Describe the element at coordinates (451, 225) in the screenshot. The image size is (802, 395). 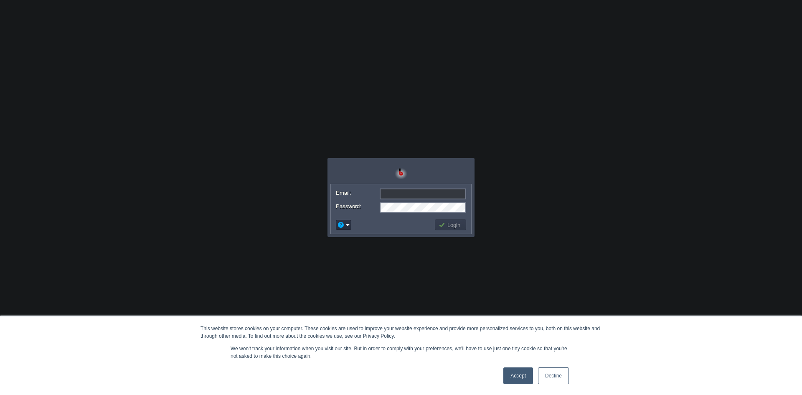
I see `button: Login` at that location.